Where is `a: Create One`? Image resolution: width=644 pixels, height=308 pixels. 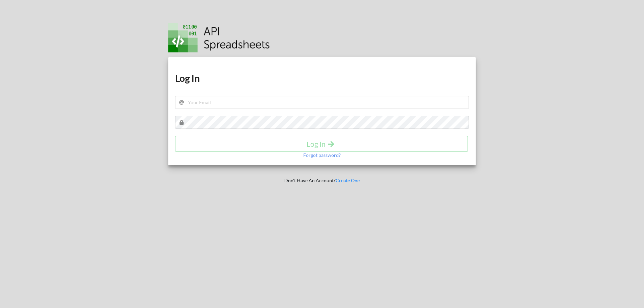 a: Create One is located at coordinates (348, 180).